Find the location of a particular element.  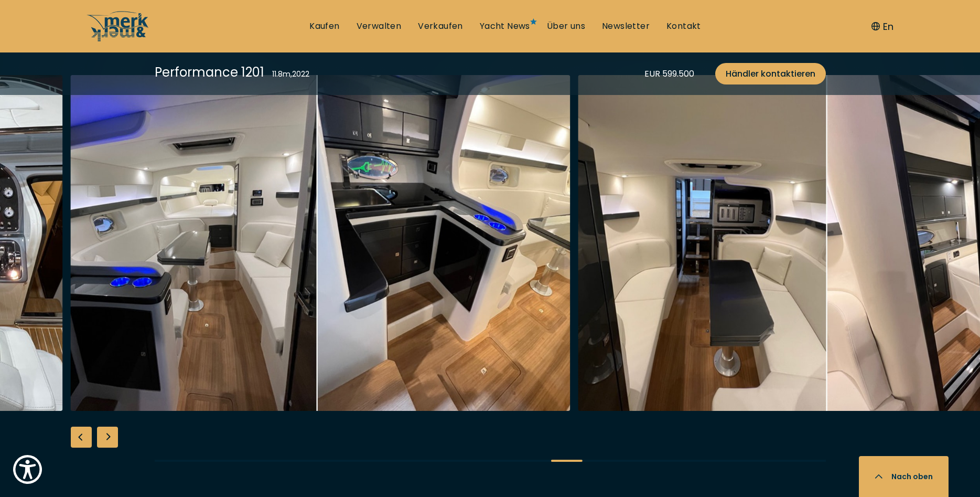

a: Verkaufen is located at coordinates (441, 26).